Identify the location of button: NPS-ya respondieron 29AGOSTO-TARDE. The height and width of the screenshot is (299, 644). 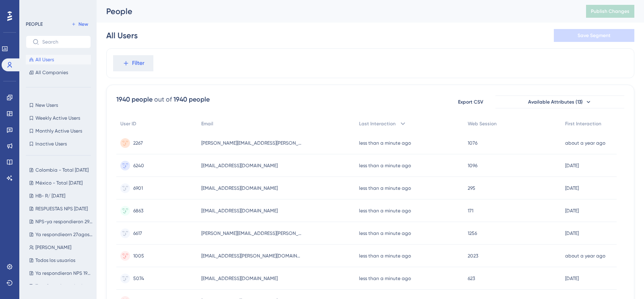
(61, 222).